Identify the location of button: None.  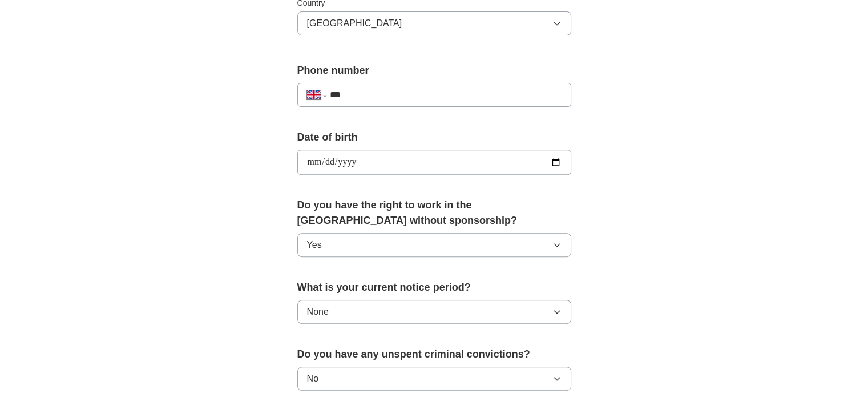
(434, 312).